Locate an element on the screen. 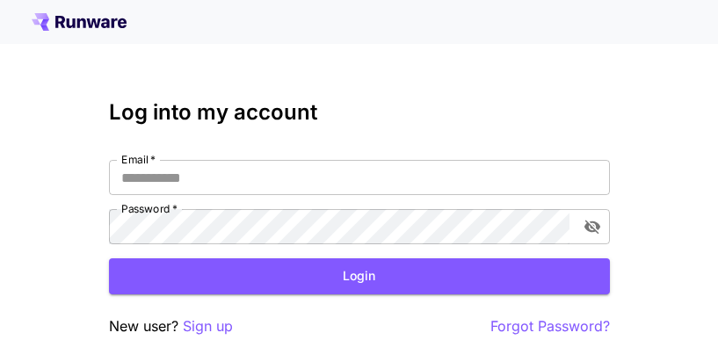  button: Forgot Password? is located at coordinates (550, 326).